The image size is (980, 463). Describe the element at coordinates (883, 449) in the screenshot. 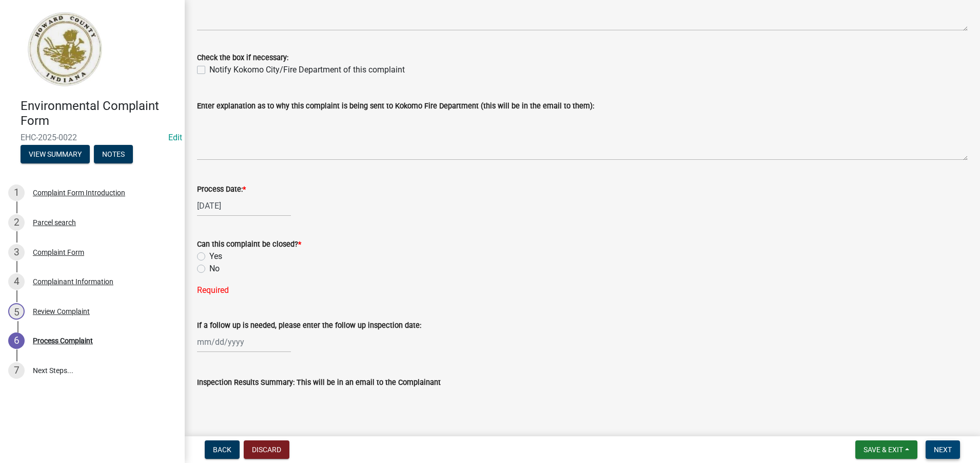

I see `span: Save & Exit` at that location.